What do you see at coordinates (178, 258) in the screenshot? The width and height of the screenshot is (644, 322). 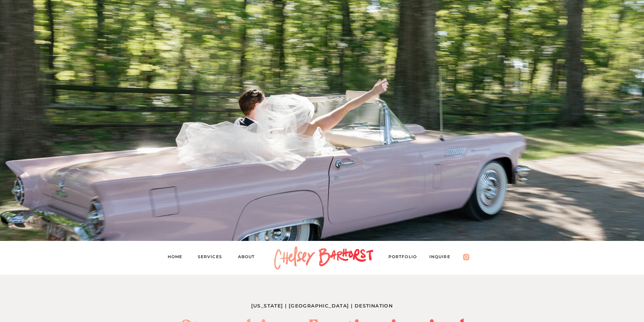 I see `nav: Home` at bounding box center [178, 258].